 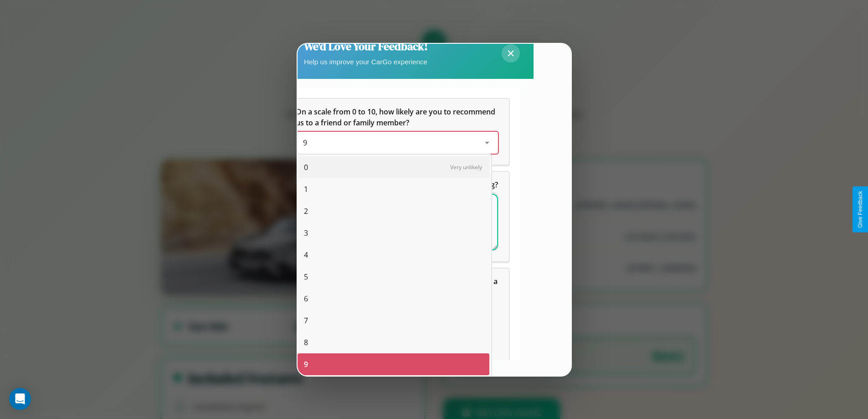 I want to click on span: What can we do to make your experience more satisfying?, so click(x=397, y=185).